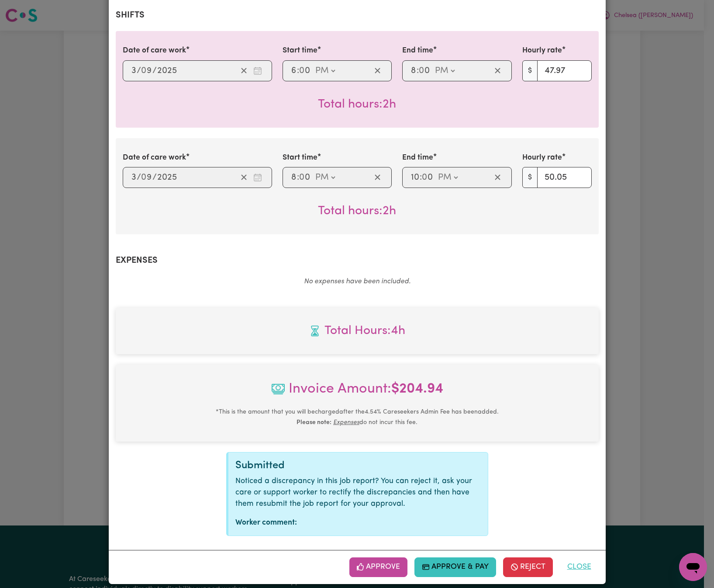  What do you see at coordinates (266, 523) in the screenshot?
I see `strong: Worker comment:` at bounding box center [266, 523].